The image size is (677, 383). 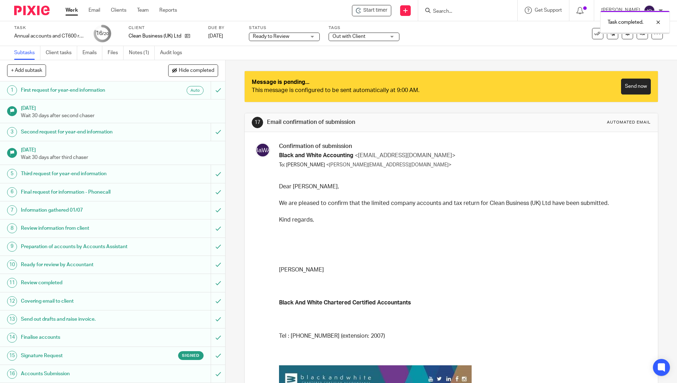 I want to click on h3: Confirmation of submission, so click(x=462, y=146).